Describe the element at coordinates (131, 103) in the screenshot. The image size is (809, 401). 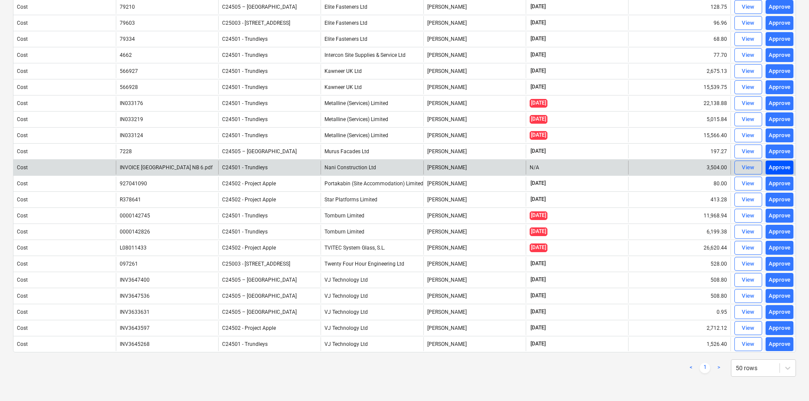
I see `div: IN033176` at that location.